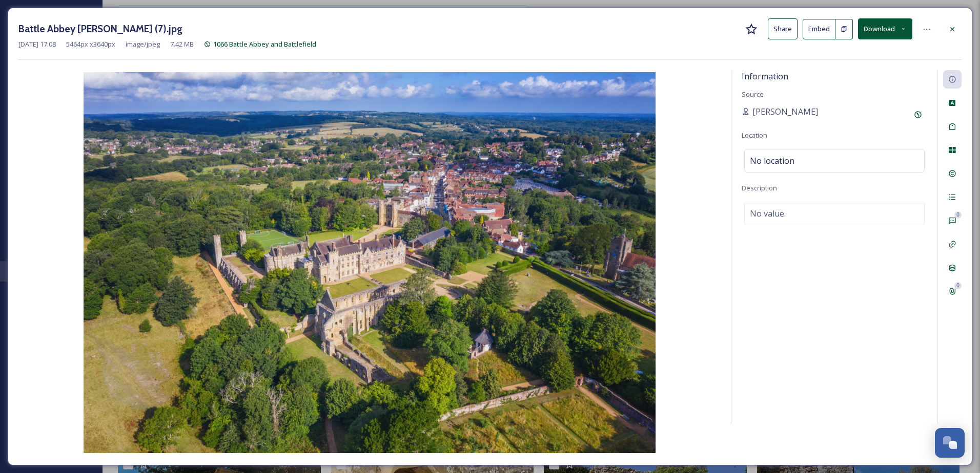 This screenshot has height=473, width=980. Describe the element at coordinates (768, 214) in the screenshot. I see `span: No value.` at that location.